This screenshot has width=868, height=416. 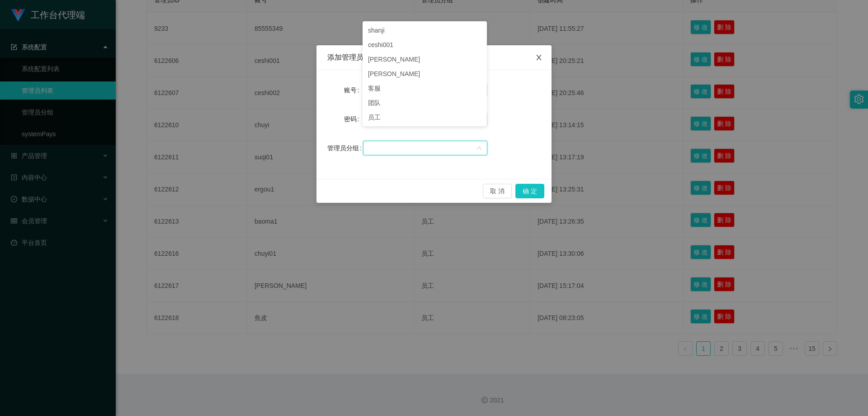 I want to click on label: 密码：, so click(x=354, y=119).